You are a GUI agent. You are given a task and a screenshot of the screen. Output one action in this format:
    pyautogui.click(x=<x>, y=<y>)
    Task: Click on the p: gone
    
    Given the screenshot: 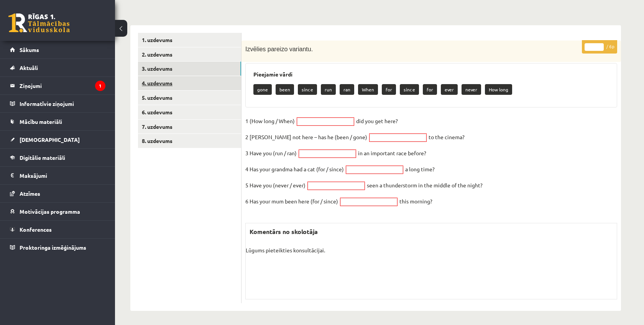 What is the action you would take?
    pyautogui.click(x=262, y=89)
    